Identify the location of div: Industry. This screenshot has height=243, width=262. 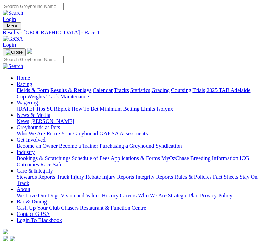
(138, 162).